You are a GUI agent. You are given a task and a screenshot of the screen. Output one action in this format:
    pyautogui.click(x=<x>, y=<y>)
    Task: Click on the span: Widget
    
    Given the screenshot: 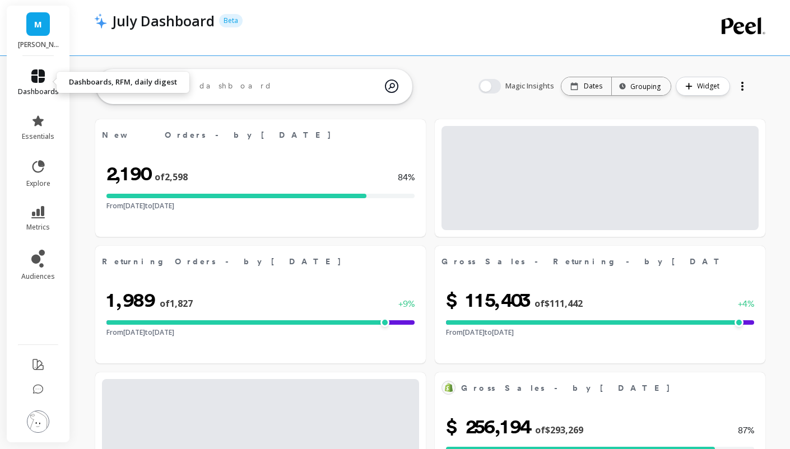 What is the action you would take?
    pyautogui.click(x=710, y=86)
    